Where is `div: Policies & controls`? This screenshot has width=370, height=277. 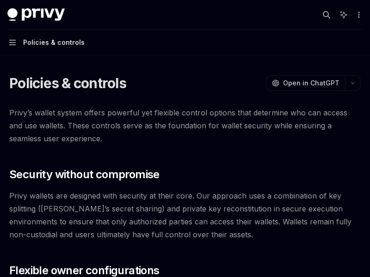
div: Policies & controls is located at coordinates (54, 43).